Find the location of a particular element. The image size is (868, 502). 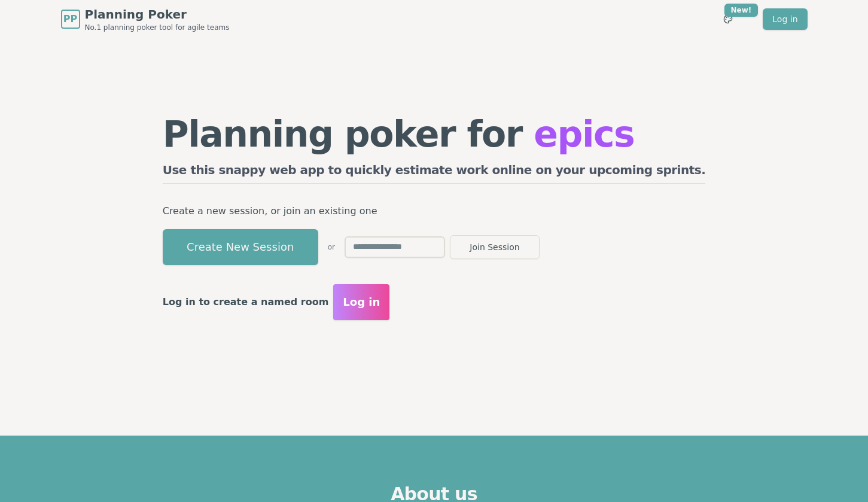

span: No.1 planning poker tool for agile teams is located at coordinates (157, 27).